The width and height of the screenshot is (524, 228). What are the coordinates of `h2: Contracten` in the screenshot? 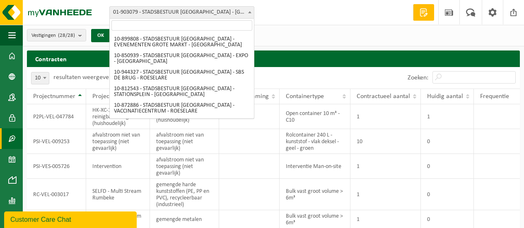 It's located at (273, 58).